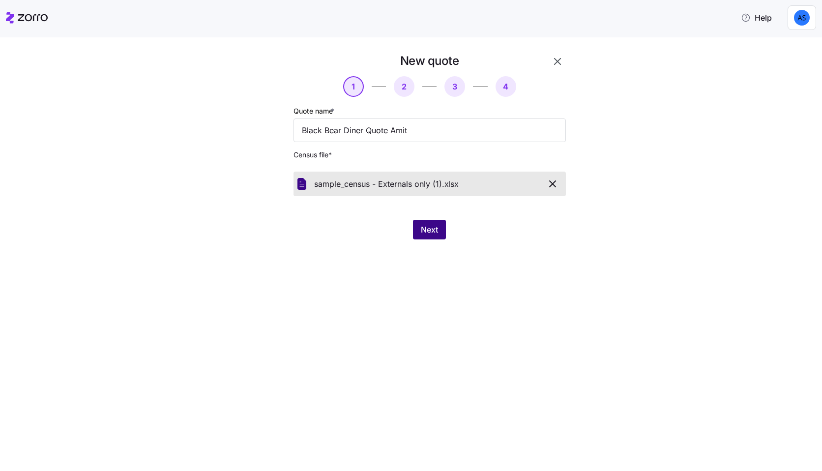  Describe the element at coordinates (802, 18) in the screenshot. I see `img: dcb167b5036628d4e96e1a5824616ef5` at that location.